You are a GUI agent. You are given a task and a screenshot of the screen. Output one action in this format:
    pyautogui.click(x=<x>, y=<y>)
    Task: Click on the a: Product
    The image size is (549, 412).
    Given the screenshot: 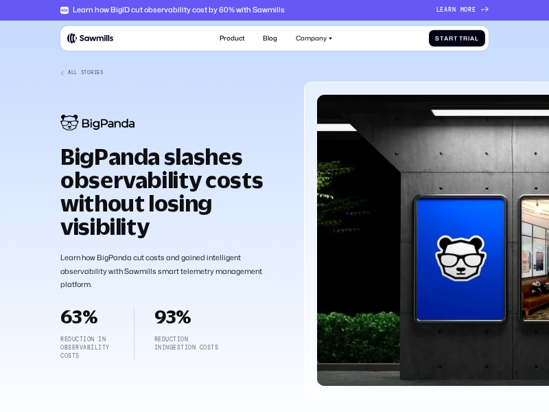 What is the action you would take?
    pyautogui.click(x=232, y=38)
    